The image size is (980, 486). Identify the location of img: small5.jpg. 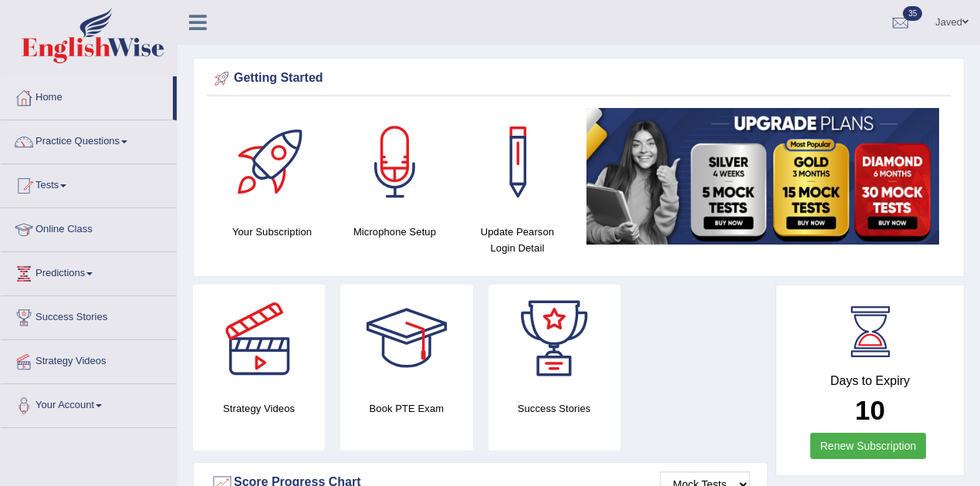
(763, 176).